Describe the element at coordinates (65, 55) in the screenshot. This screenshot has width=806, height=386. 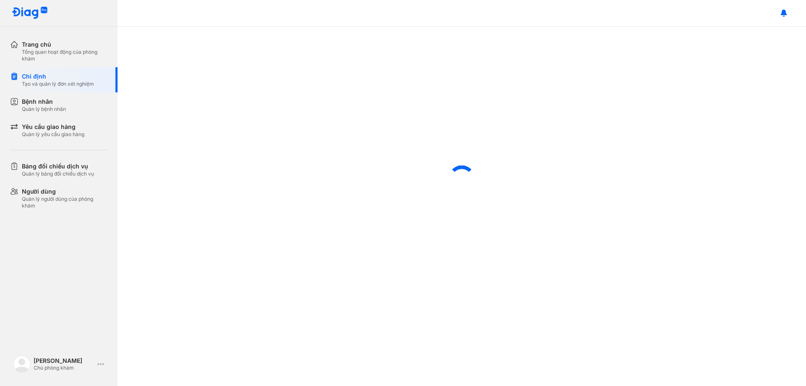
I see `div: Tổng quan hoạt động của phòng khám` at that location.